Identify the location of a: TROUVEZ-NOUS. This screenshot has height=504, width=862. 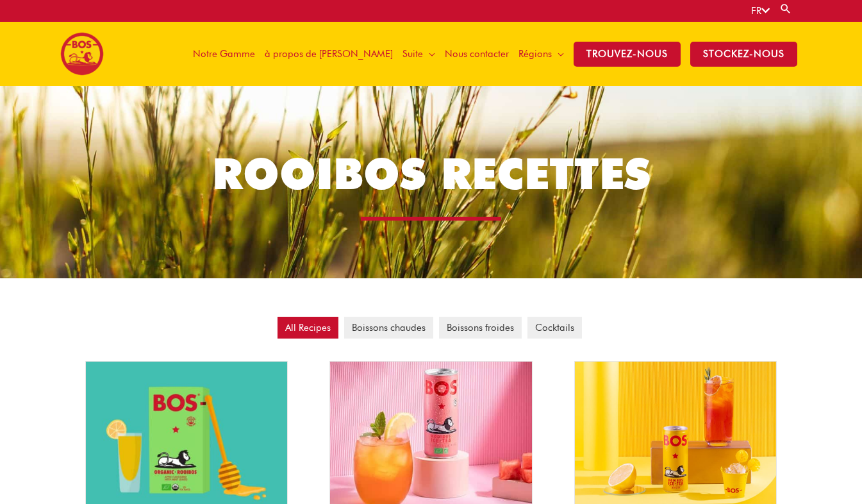
(627, 54).